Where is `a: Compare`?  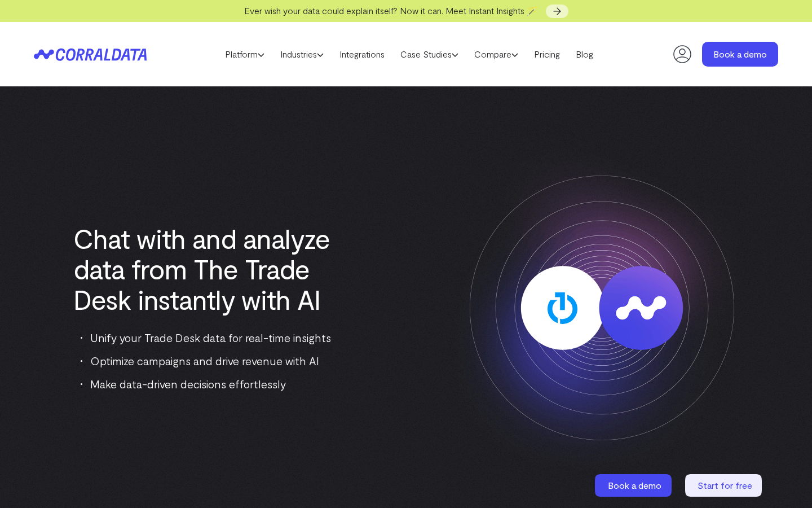 a: Compare is located at coordinates (496, 54).